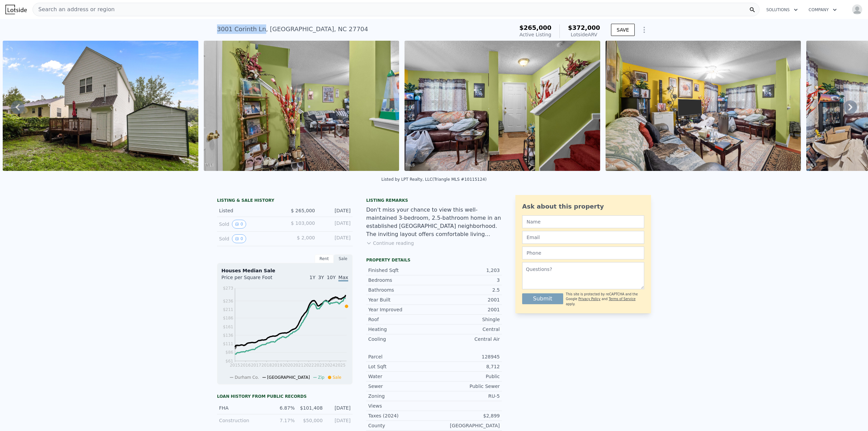 Image resolution: width=868 pixels, height=431 pixels. I want to click on input: Email, so click(584, 238).